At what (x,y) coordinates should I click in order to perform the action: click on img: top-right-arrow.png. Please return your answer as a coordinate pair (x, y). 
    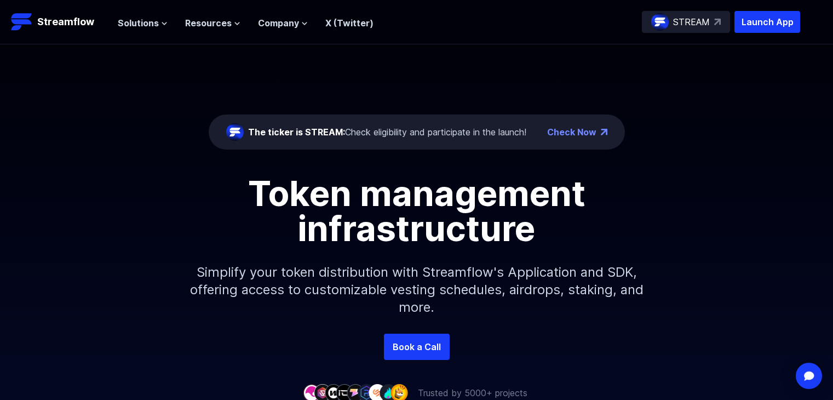
    Looking at the image, I should click on (604, 132).